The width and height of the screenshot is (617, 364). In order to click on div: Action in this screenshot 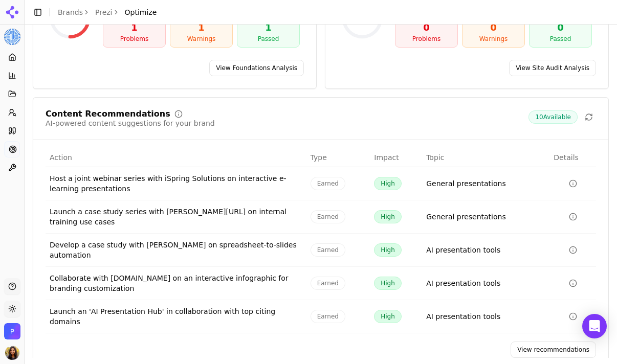, I will do `click(176, 157)`.